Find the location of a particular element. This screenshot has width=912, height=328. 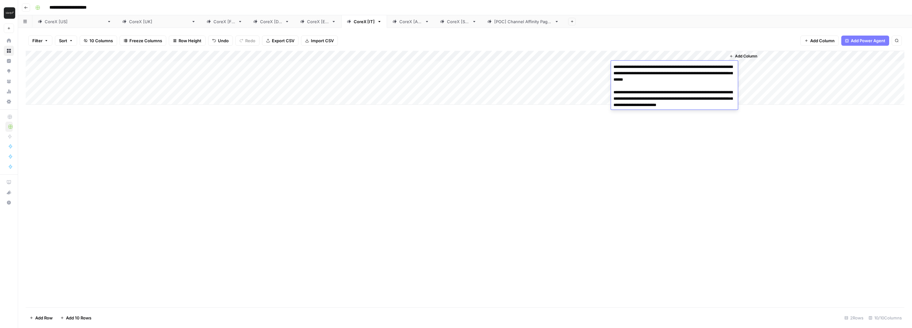

a: Home is located at coordinates (9, 41).